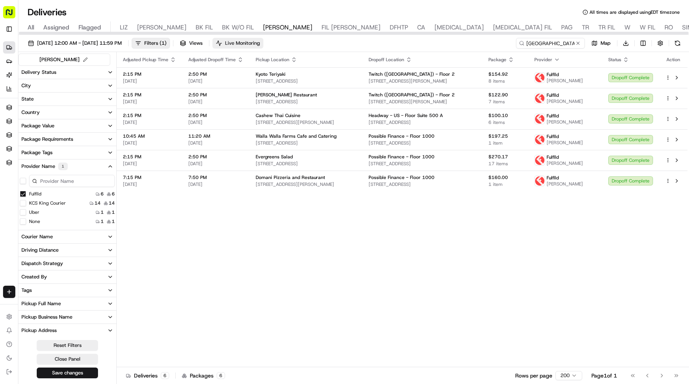 This screenshot has width=689, height=384. Describe the element at coordinates (191, 43) in the screenshot. I see `button: Views` at that location.